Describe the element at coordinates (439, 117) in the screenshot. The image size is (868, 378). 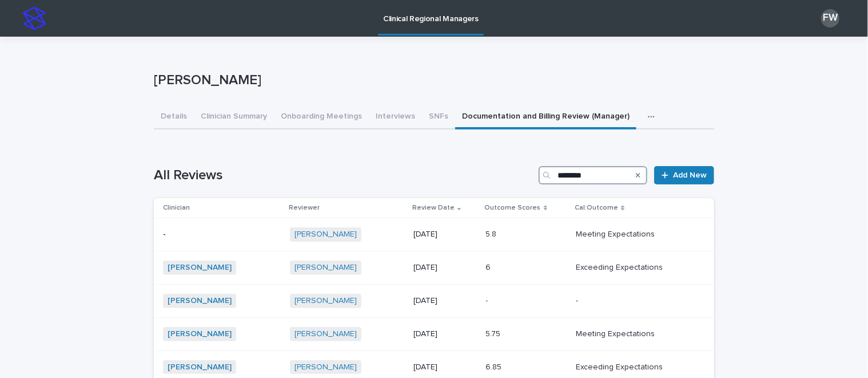
I see `button: SNFs` at that location.